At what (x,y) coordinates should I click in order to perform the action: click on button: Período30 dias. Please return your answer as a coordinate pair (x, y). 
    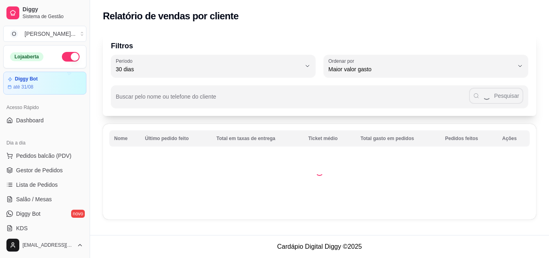
    Looking at the image, I should click on (213, 66).